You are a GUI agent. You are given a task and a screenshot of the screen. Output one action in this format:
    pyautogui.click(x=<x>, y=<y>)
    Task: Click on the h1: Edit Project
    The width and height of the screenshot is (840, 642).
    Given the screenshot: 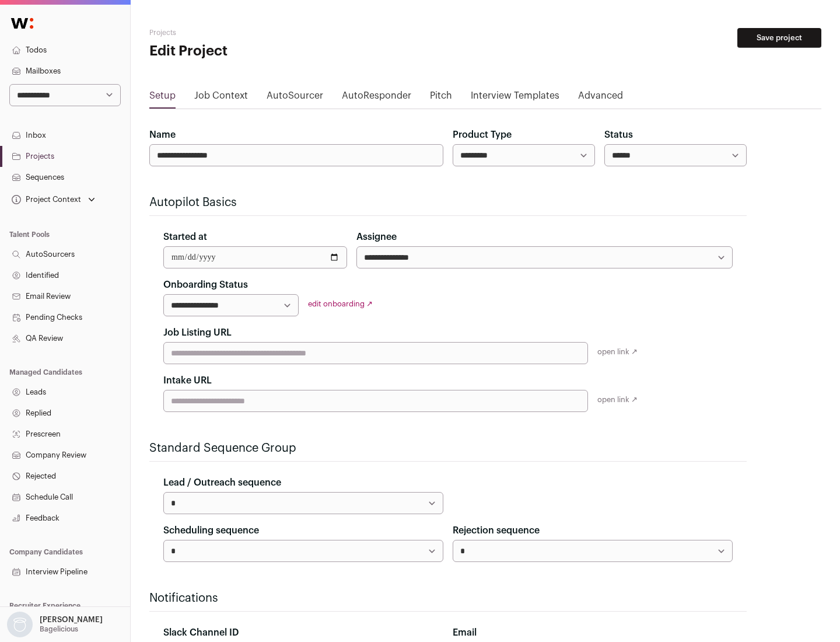 What is the action you would take?
    pyautogui.click(x=261, y=51)
    